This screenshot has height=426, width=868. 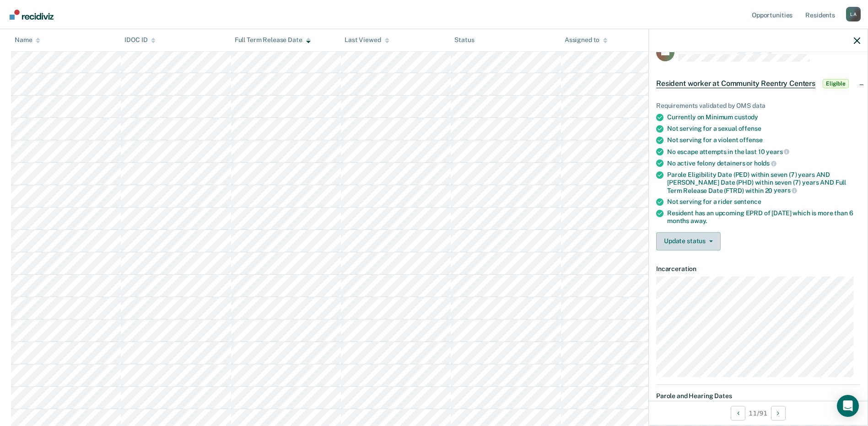 What do you see at coordinates (853, 14) in the screenshot?
I see `div: L A` at bounding box center [853, 14].